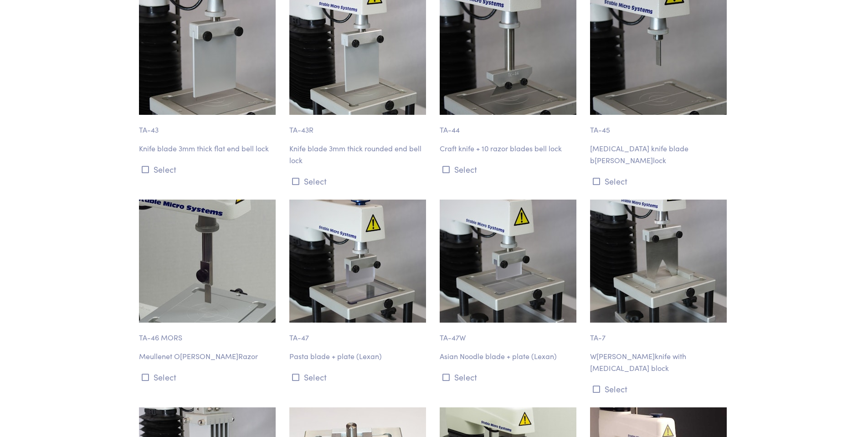 The height and width of the screenshot is (437, 868). Describe the element at coordinates (359, 356) in the screenshot. I see `p: Pasta blade + plate (Lexan)` at that location.